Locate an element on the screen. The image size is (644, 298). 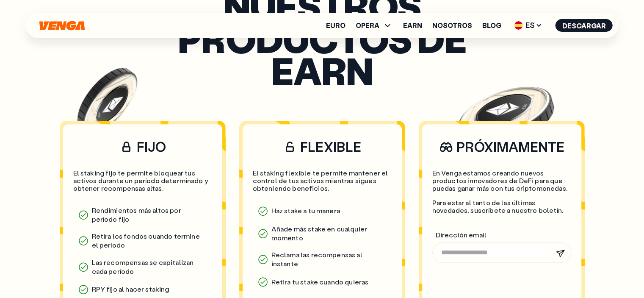
span: ES is located at coordinates (528, 25).